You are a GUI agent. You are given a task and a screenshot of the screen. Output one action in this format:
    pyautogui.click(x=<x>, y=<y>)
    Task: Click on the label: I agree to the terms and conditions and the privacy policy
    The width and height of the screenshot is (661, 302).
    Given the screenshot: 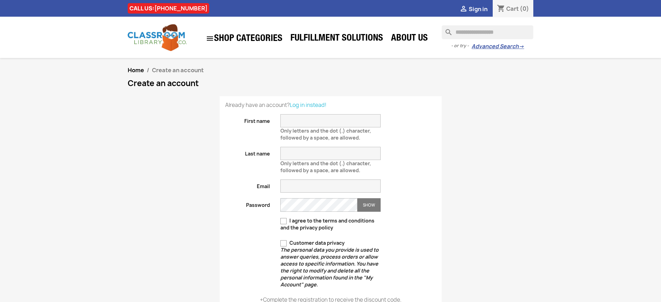 What is the action you would take?
    pyautogui.click(x=331, y=224)
    